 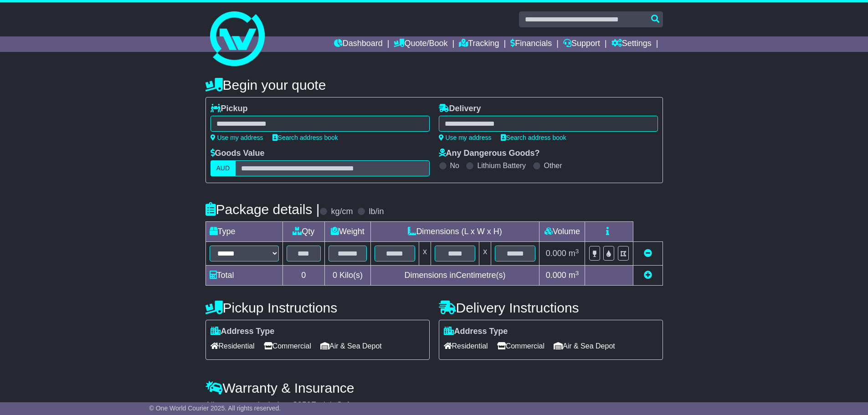 I want to click on span: © One World Courier 2025. All rights reserved., so click(x=215, y=408).